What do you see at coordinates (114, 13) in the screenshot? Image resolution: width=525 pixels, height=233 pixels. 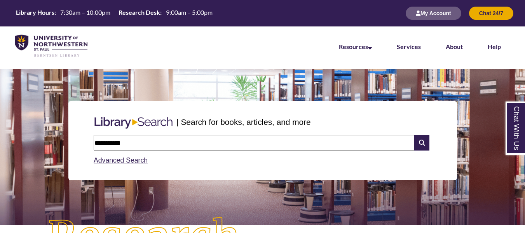 I see `table: Hours Today` at bounding box center [114, 13].